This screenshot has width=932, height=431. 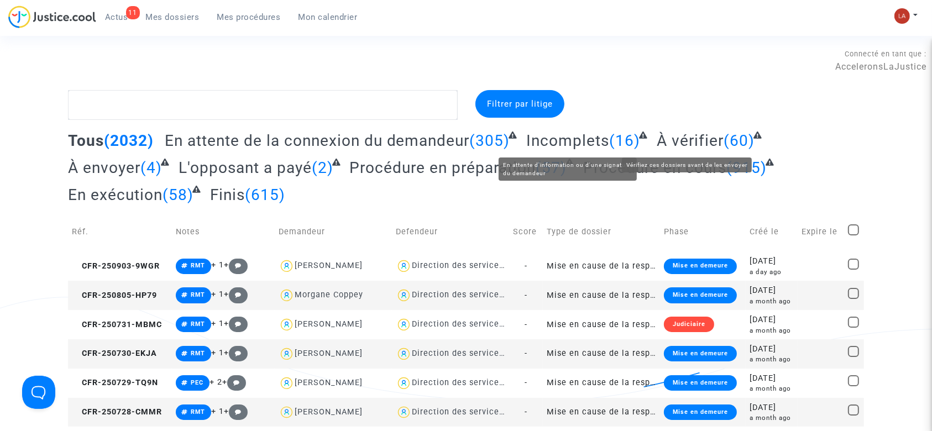 What do you see at coordinates (519, 104) in the screenshot?
I see `span: Filtrer par litige` at bounding box center [519, 104].